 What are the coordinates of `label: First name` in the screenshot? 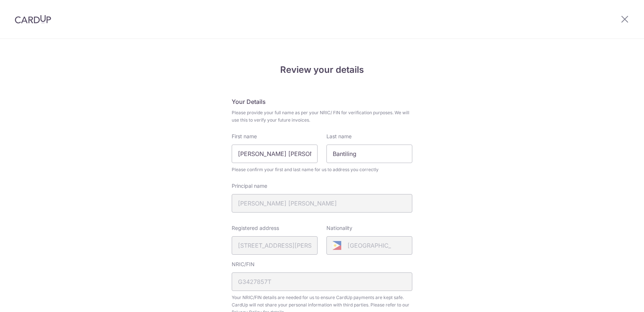 It's located at (244, 136).